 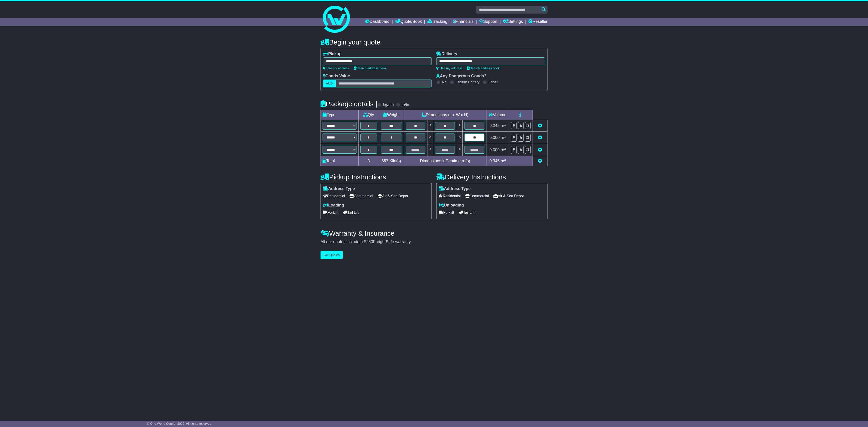 I want to click on a: Dashboard, so click(x=377, y=22).